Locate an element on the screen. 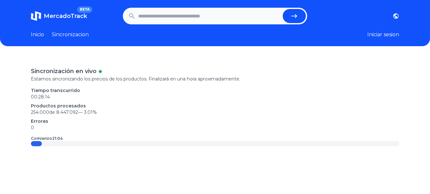 The width and height of the screenshot is (430, 194). button: Iniciar sesion is located at coordinates (383, 35).